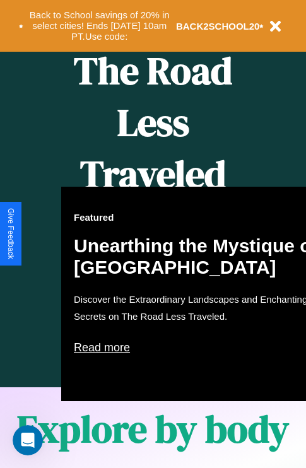 This screenshot has height=468, width=306. I want to click on div: Give Feedback, so click(11, 233).